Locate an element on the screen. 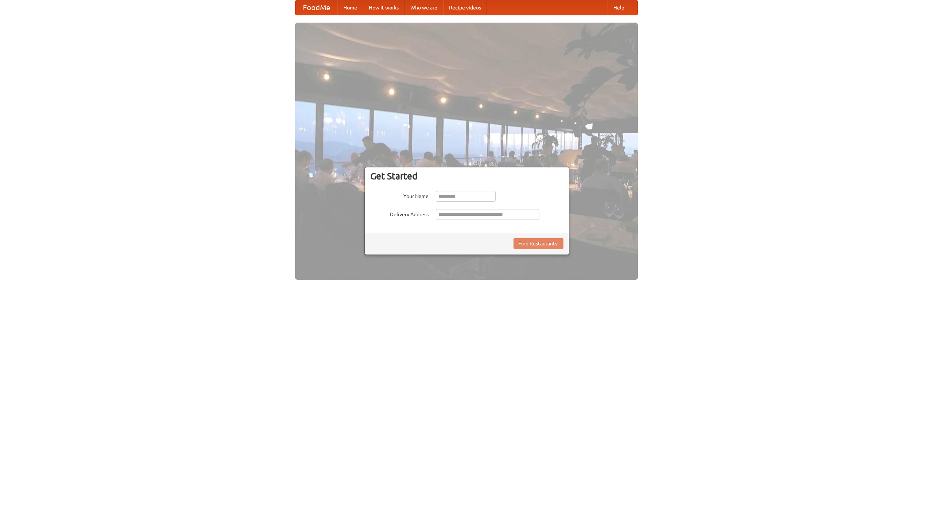 The width and height of the screenshot is (933, 516). a: How it works is located at coordinates (384, 8).